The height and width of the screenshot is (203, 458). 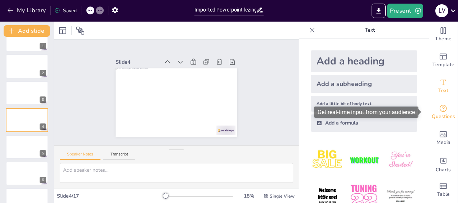 What do you see at coordinates (66, 10) in the screenshot?
I see `div: Saved` at bounding box center [66, 10].